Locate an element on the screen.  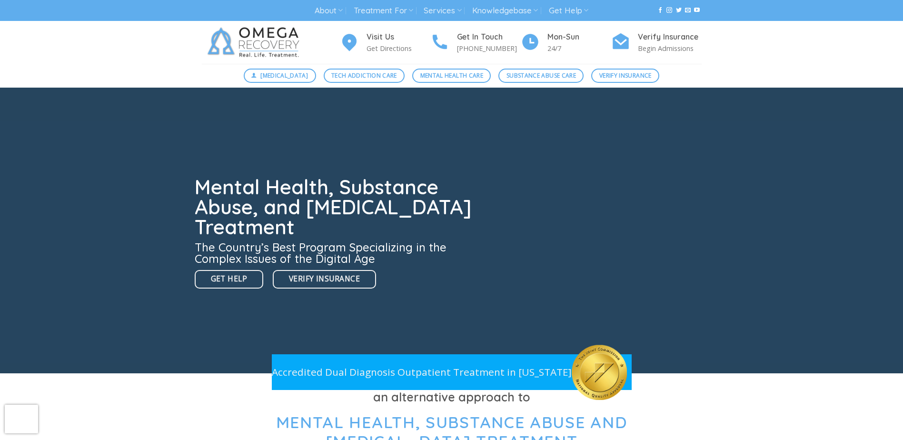
a: Mental Health Care is located at coordinates (451, 76).